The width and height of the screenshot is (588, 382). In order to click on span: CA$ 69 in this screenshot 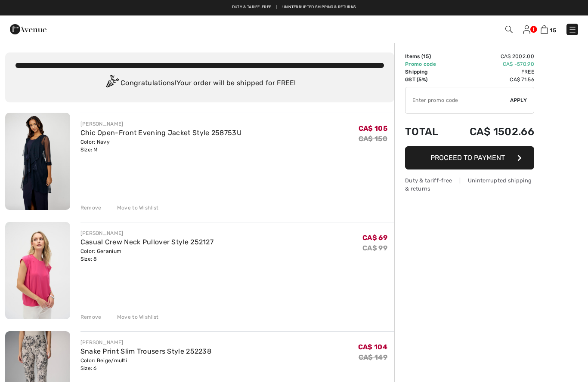, I will do `click(375, 238)`.